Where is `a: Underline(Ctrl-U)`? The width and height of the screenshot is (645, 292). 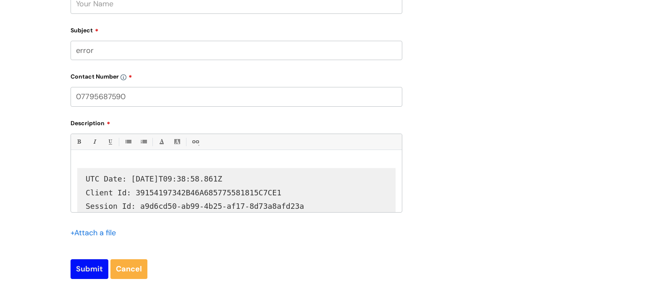 a: Underline(Ctrl-U) is located at coordinates (110, 142).